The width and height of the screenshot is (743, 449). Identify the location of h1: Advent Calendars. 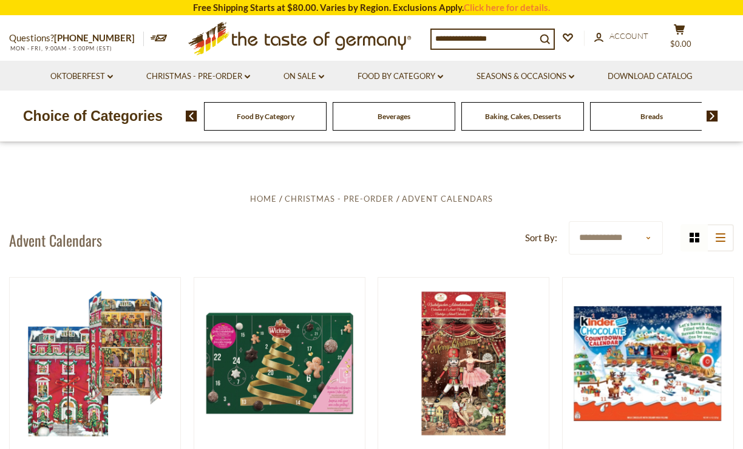
(55, 240).